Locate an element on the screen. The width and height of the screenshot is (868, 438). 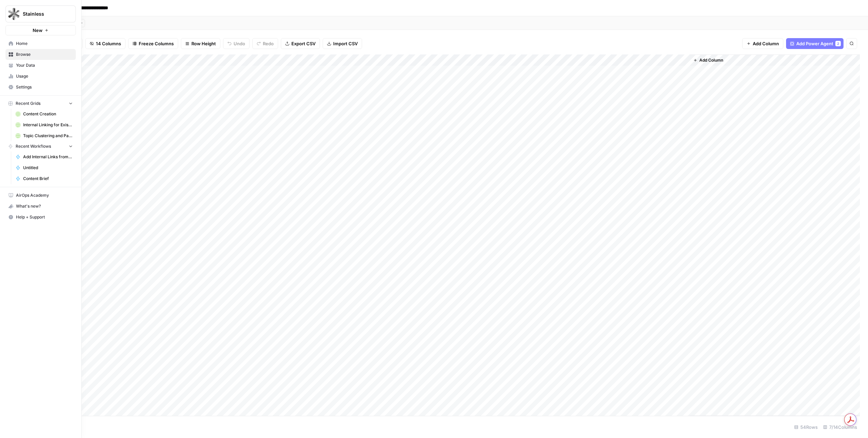
span: Recent Workflows is located at coordinates (33, 147).